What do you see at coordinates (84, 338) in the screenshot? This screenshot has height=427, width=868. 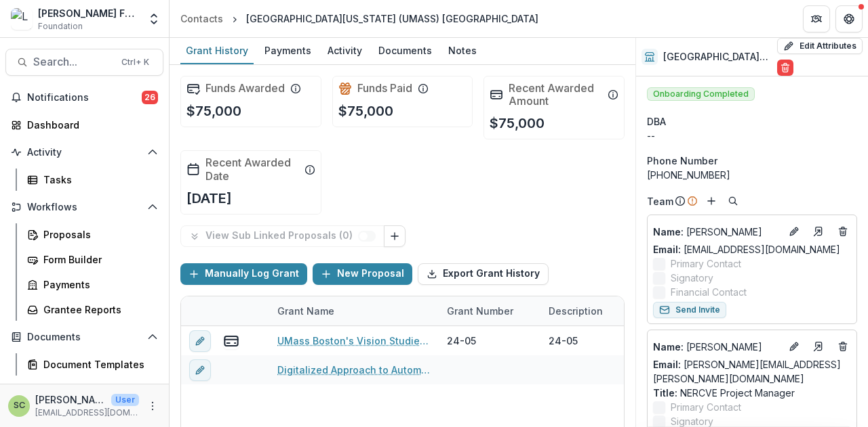 I see `span: Documents` at bounding box center [84, 338].